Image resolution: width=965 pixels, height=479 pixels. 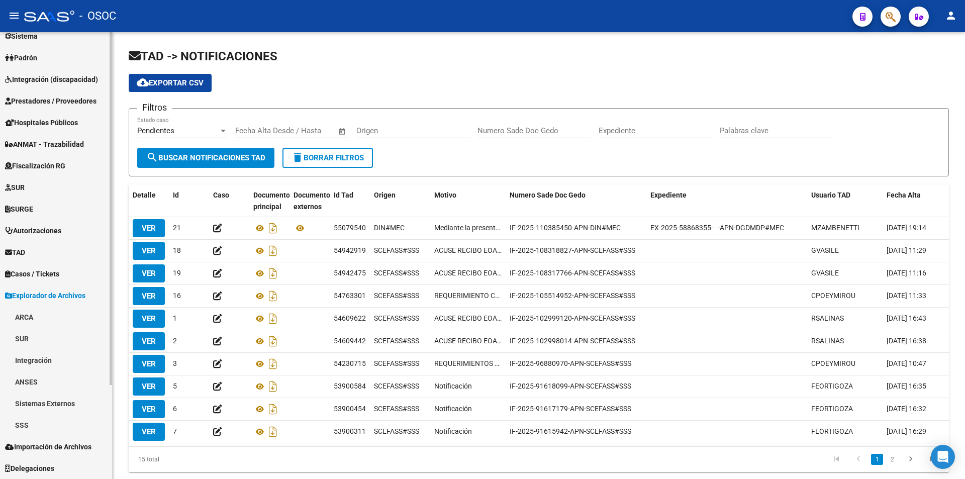 I want to click on span: GVASILE, so click(x=825, y=250).